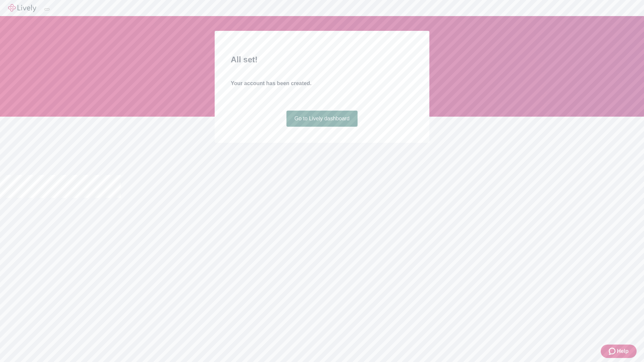 Image resolution: width=644 pixels, height=362 pixels. Describe the element at coordinates (613, 351) in the screenshot. I see `svg: Zendesk support icon` at that location.